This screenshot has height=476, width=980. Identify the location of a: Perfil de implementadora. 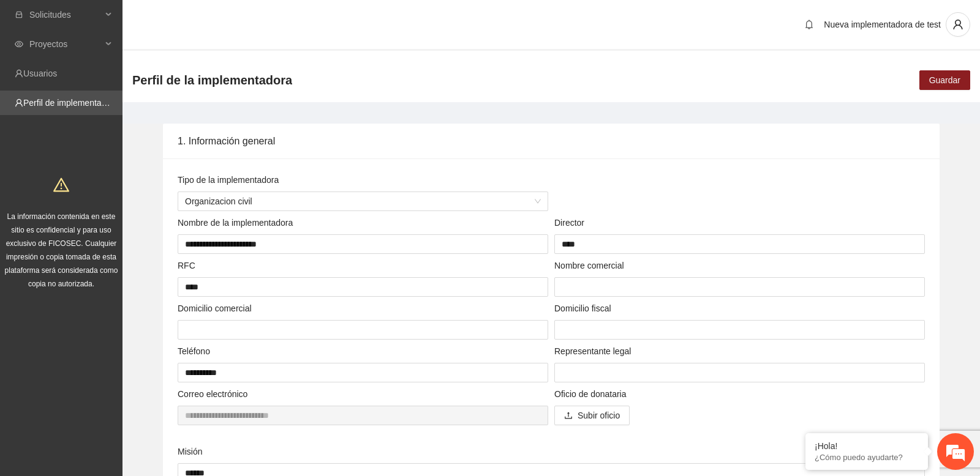
(71, 103).